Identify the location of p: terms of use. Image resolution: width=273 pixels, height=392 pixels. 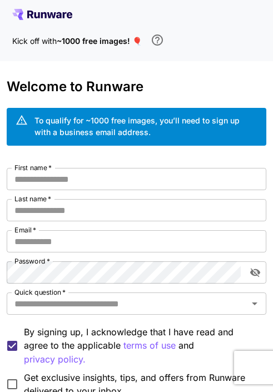
(149, 345).